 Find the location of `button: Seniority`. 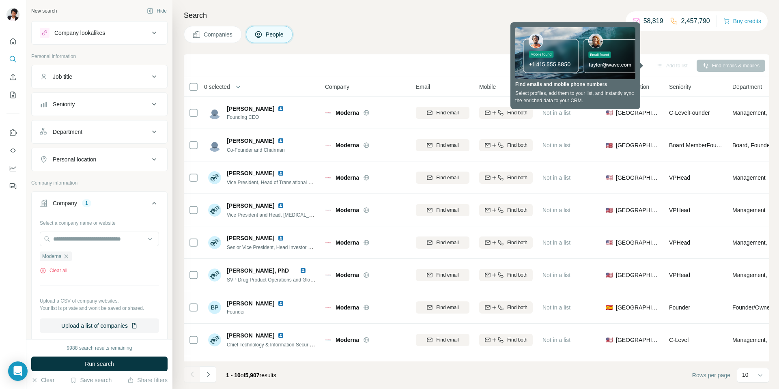

button: Seniority is located at coordinates (99, 104).